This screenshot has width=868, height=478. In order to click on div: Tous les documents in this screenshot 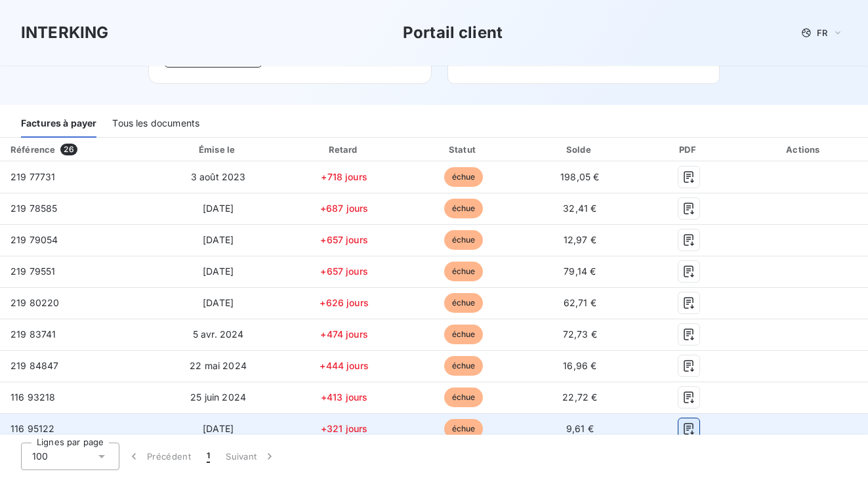, I will do `click(156, 124)`.